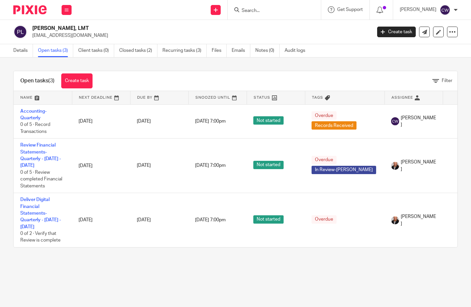 This screenshot has width=471, height=307. What do you see at coordinates (271, 11) in the screenshot?
I see `input: Search` at bounding box center [271, 11].